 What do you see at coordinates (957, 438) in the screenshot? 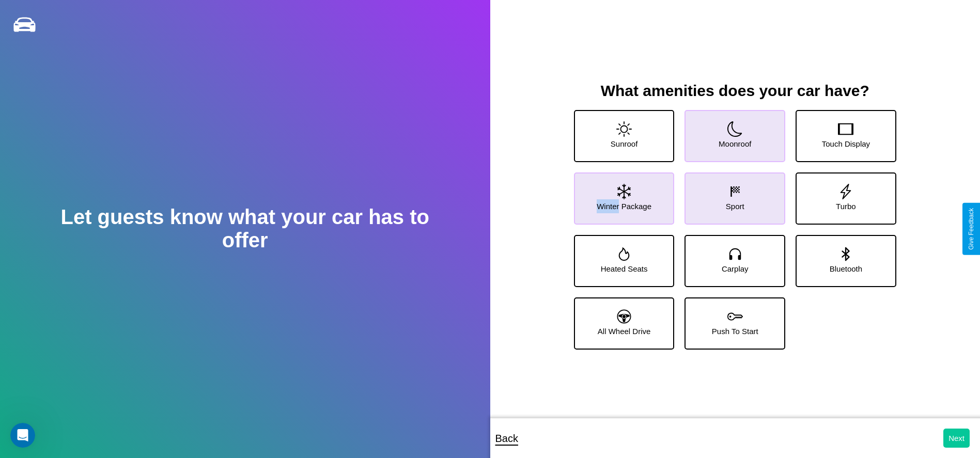
I see `button: Next` at bounding box center [957, 438].